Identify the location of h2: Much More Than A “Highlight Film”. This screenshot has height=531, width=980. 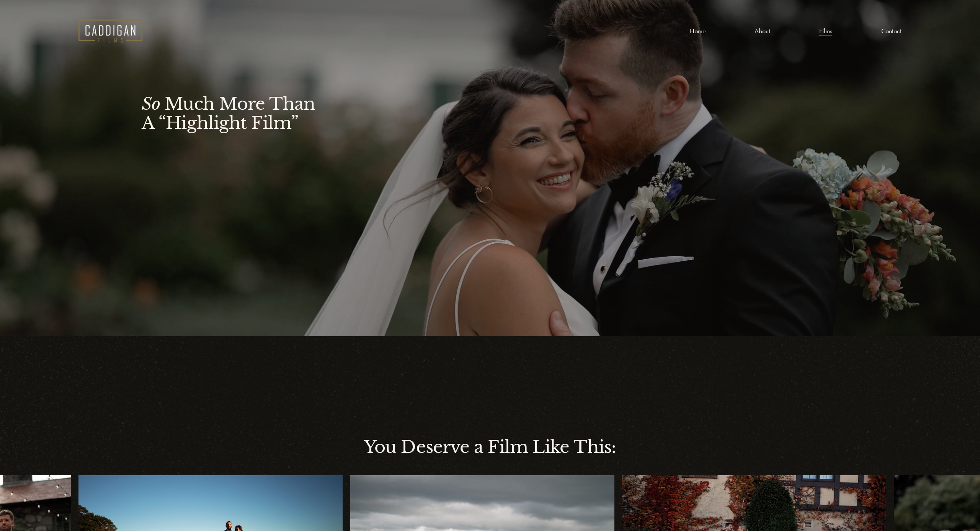
(287, 114).